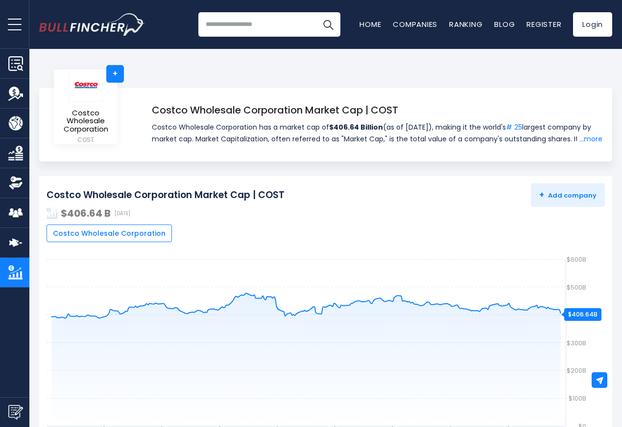 The width and height of the screenshot is (622, 427). I want to click on img: addasd, so click(52, 213).